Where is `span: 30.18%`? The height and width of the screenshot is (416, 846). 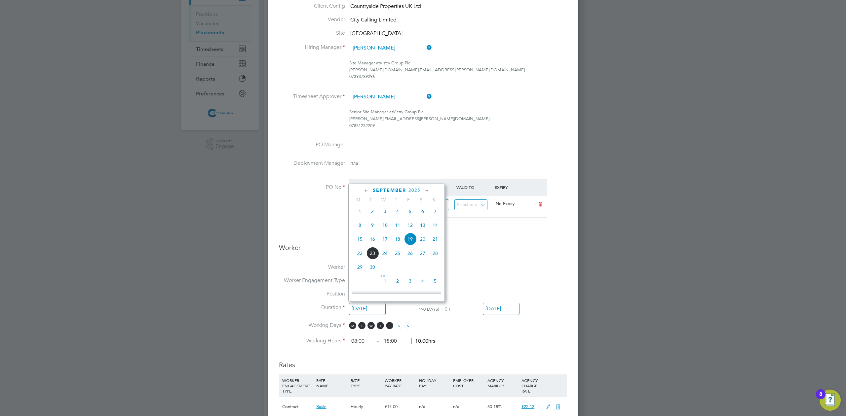
span: 30.18% is located at coordinates (494, 407).